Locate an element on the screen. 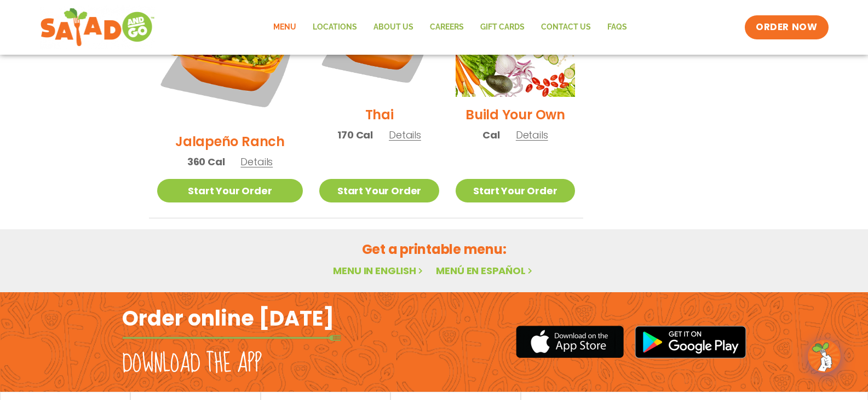 The height and width of the screenshot is (400, 868). span: Cal is located at coordinates (491, 135).